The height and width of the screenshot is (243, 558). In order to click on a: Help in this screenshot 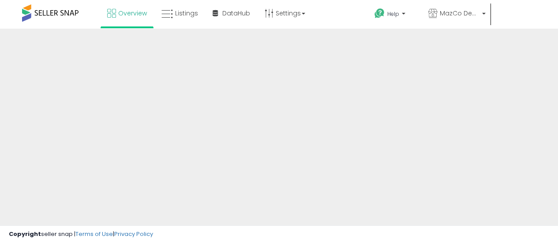, I will do `click(394, 15)`.